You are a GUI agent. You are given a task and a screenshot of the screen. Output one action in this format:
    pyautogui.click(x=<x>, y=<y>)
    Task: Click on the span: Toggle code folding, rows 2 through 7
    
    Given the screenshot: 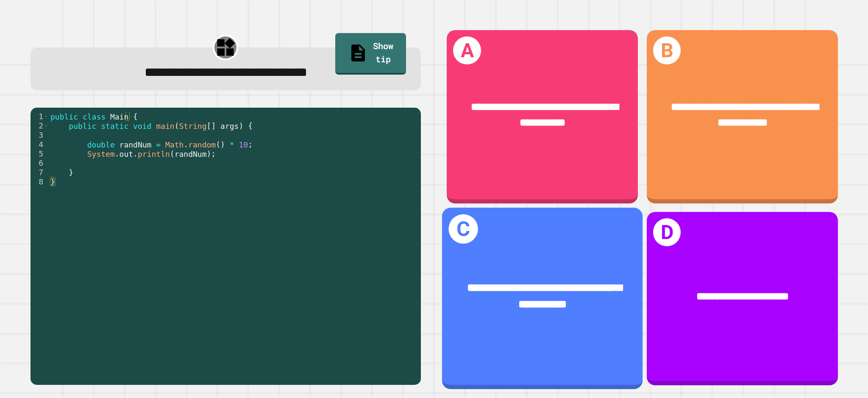 What is the action you would take?
    pyautogui.click(x=45, y=126)
    